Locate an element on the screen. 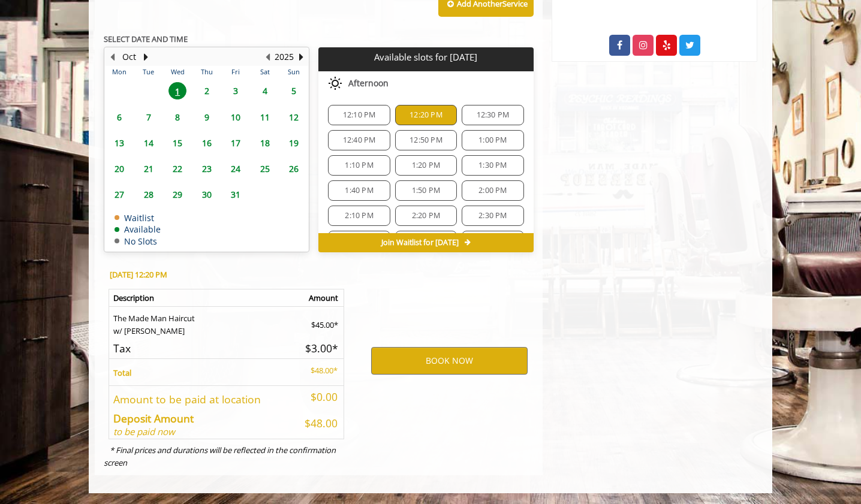 Image resolution: width=861 pixels, height=504 pixels. button: BOOK NOW is located at coordinates (449, 361).